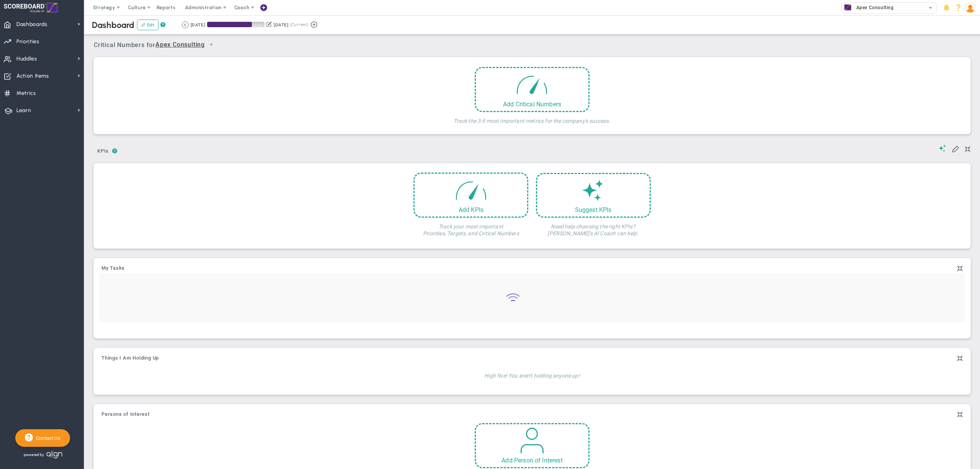 The height and width of the screenshot is (469, 980). I want to click on div: Suggest KPIs, so click(593, 209).